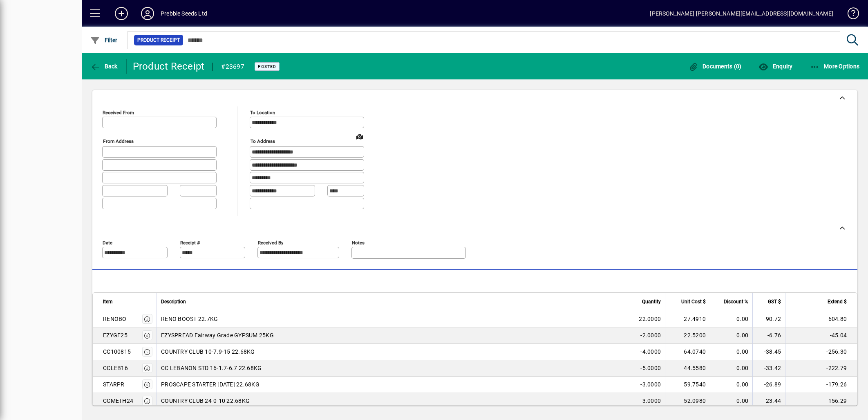 Image resolution: width=868 pixels, height=420 pixels. Describe the element at coordinates (695, 384) in the screenshot. I see `span: 59.7540` at that location.